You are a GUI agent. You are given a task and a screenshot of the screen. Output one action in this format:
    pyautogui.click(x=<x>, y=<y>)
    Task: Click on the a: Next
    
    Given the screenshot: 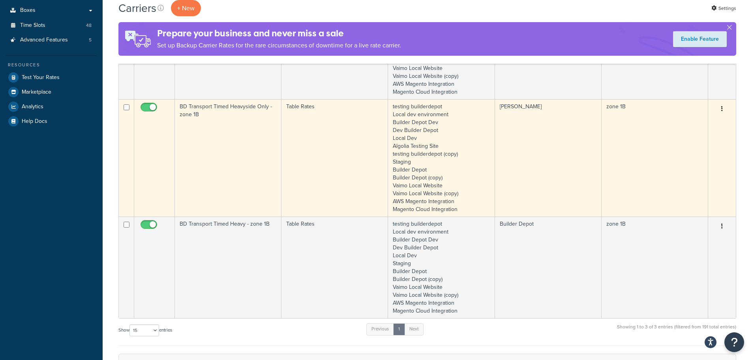 What is the action you would take?
    pyautogui.click(x=414, y=329)
    